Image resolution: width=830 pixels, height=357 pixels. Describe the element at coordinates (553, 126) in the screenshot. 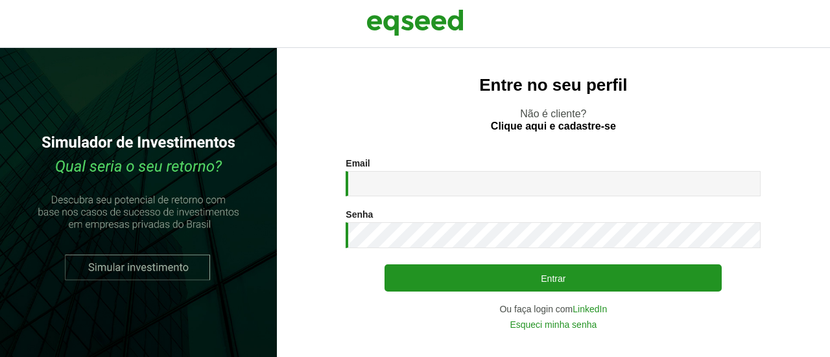

I see `a: Clique aqui e cadastre-se` at that location.